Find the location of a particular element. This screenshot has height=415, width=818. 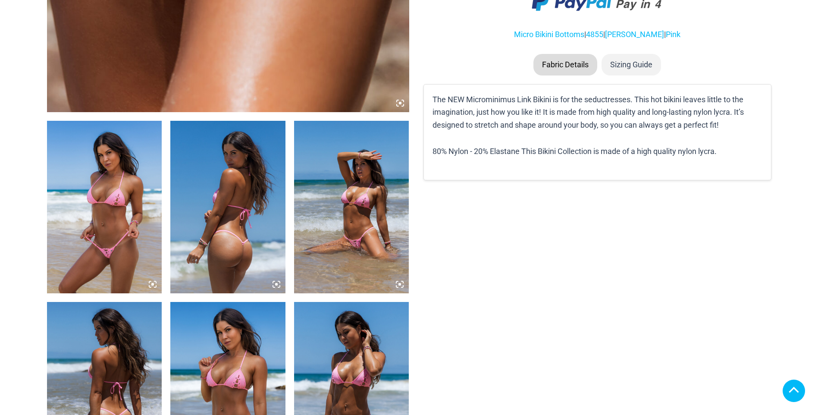

a: Pink is located at coordinates (673, 34).